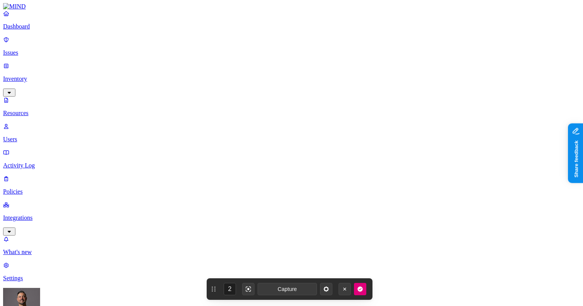 The image size is (583, 306). Describe the element at coordinates (291, 166) in the screenshot. I see `p: Activity Log` at that location.